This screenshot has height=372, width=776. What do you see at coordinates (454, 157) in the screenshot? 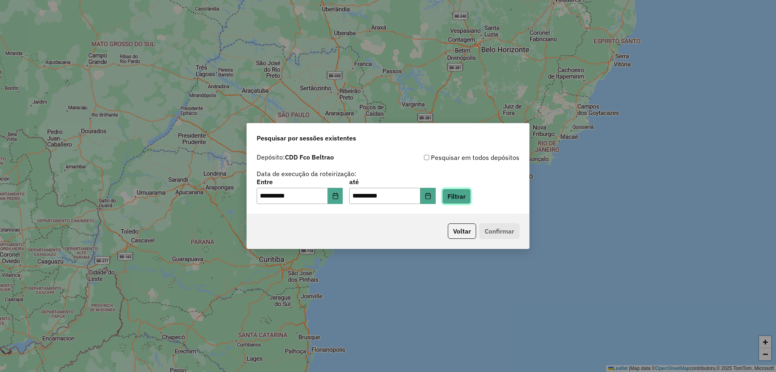
I see `div: Pesquisar em todos depósitos` at bounding box center [454, 157].